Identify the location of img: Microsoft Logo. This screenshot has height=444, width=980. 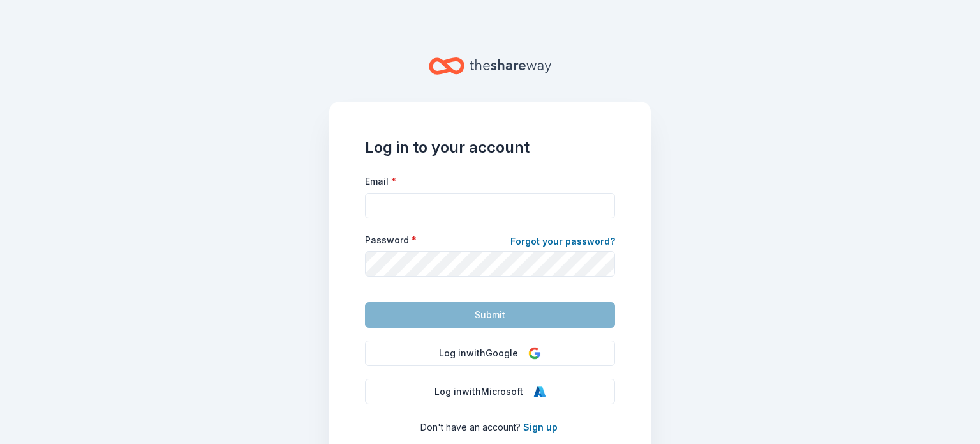
(539, 391).